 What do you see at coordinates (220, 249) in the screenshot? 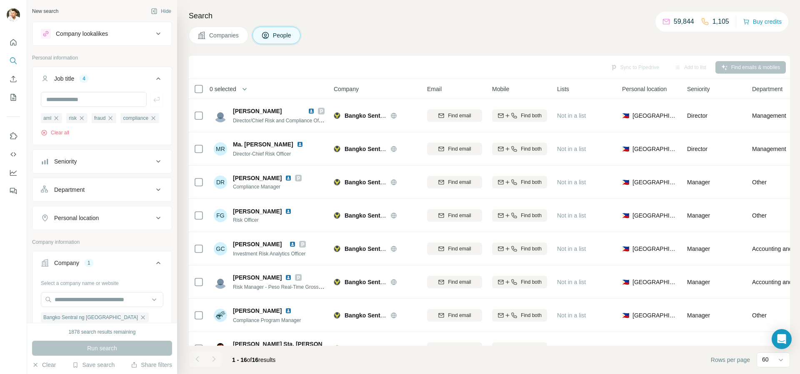
I see `div: GC` at bounding box center [220, 249].